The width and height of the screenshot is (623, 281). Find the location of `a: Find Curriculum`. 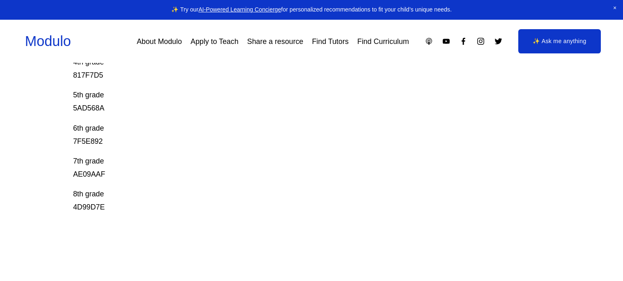

a: Find Curriculum is located at coordinates (383, 42).